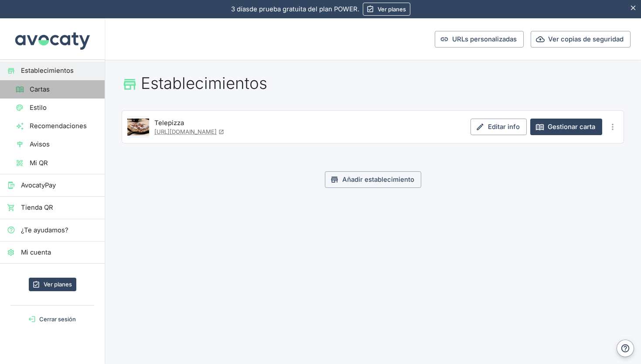 The image size is (641, 364). I want to click on span: Cartas, so click(64, 89).